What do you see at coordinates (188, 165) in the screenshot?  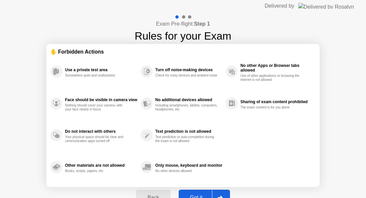 I see `div: Only mouse, keyboard and monitor` at bounding box center [188, 165].